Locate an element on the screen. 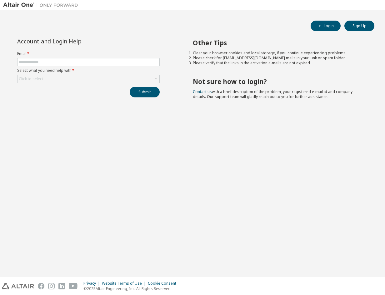  button: Login is located at coordinates (326, 26).